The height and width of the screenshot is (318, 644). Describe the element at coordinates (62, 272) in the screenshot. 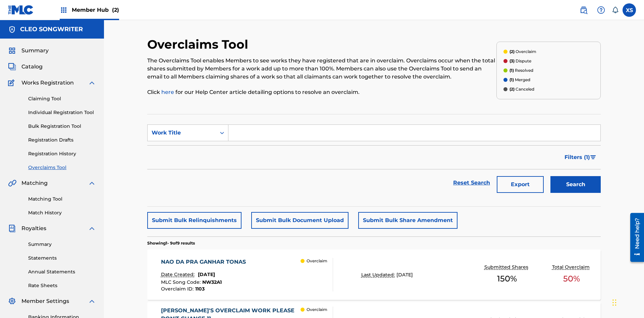

I see `a: Annual Statements` at that location.